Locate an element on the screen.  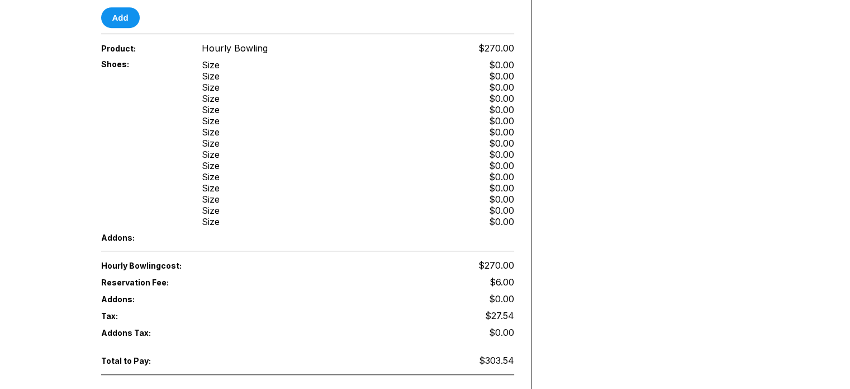
span: Hourly Bowling cost: is located at coordinates (205, 265).